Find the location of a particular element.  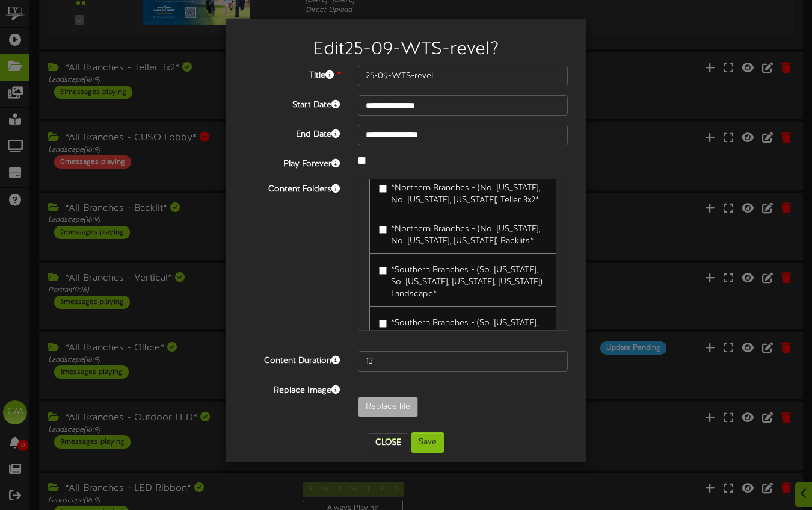

input: 15 is located at coordinates (462, 361).